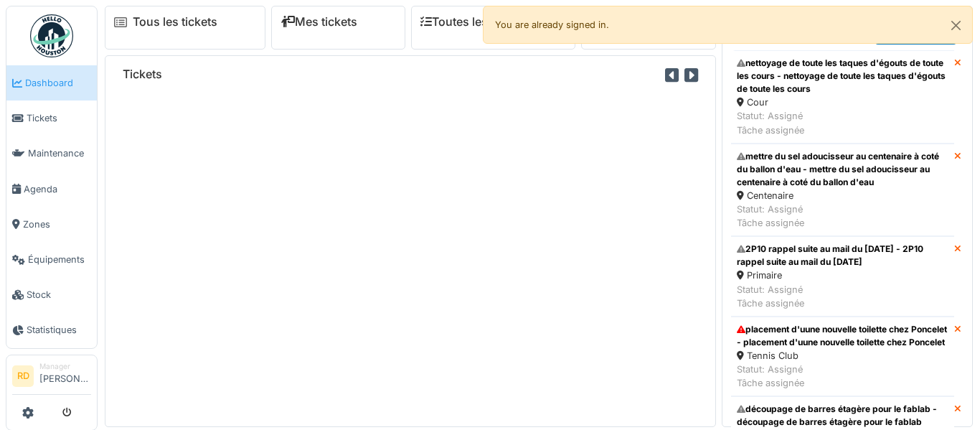  Describe the element at coordinates (57, 224) in the screenshot. I see `span: Zones` at that location.